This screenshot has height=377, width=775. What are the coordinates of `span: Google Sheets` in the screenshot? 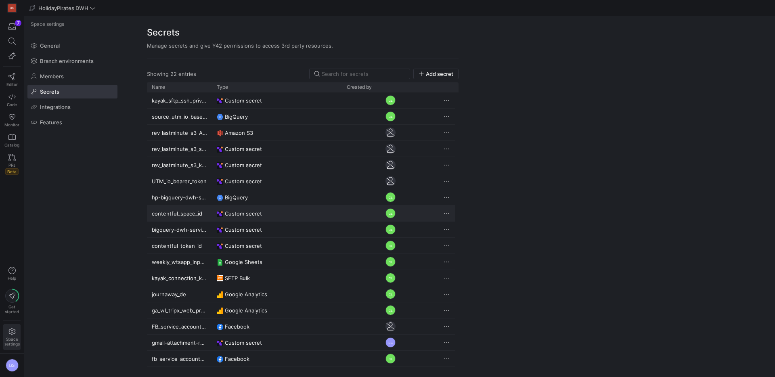 It's located at (243, 262).